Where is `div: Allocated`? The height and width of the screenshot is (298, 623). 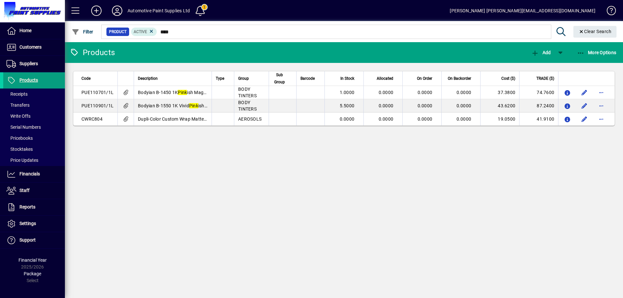
div: Allocated is located at coordinates (383, 78).